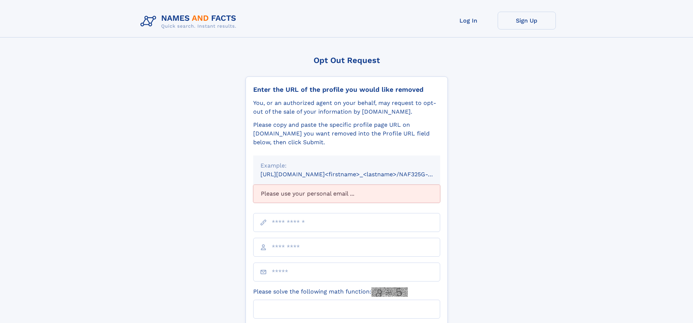  Describe the element at coordinates (347, 89) in the screenshot. I see `div: Enter the URL of the profile you would like removed` at that location.